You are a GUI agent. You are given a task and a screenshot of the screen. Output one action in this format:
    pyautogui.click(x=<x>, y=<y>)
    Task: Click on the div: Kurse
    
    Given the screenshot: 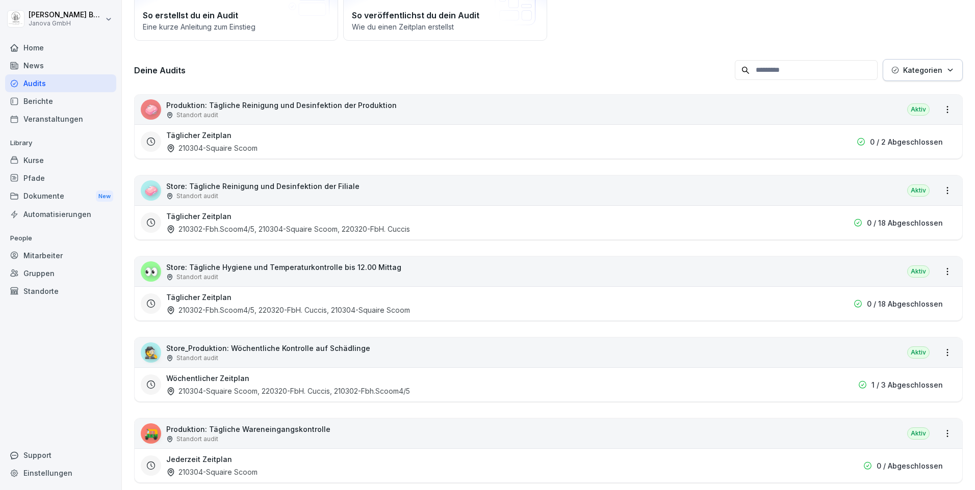 What is the action you would take?
    pyautogui.click(x=61, y=160)
    